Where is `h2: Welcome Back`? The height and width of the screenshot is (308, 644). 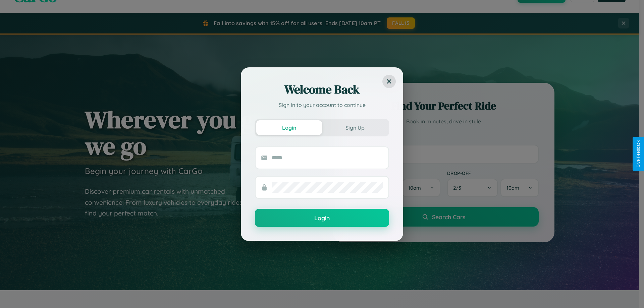
h2: Welcome Back is located at coordinates (322, 90).